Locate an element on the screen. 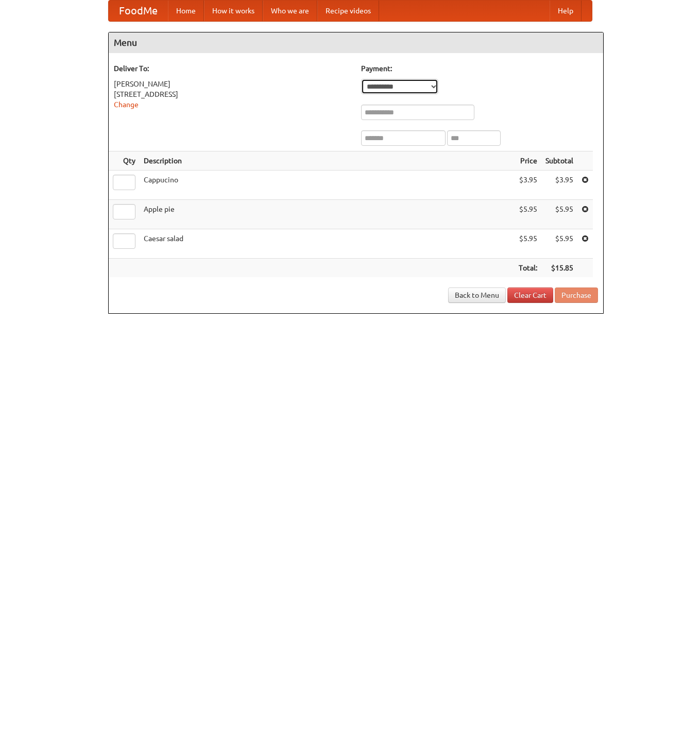 The width and height of the screenshot is (700, 729). th: Price is located at coordinates (528, 160).